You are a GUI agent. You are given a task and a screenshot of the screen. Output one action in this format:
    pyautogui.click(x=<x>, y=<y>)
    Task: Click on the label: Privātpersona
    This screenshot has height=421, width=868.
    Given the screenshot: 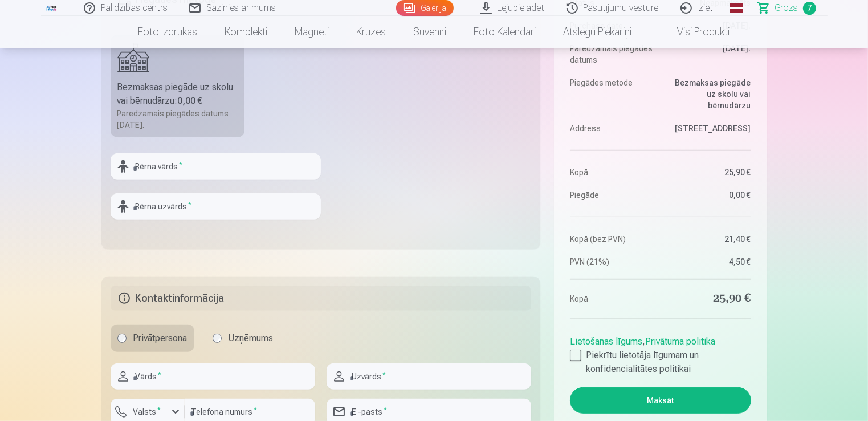 What is the action you would take?
    pyautogui.click(x=152, y=338)
    